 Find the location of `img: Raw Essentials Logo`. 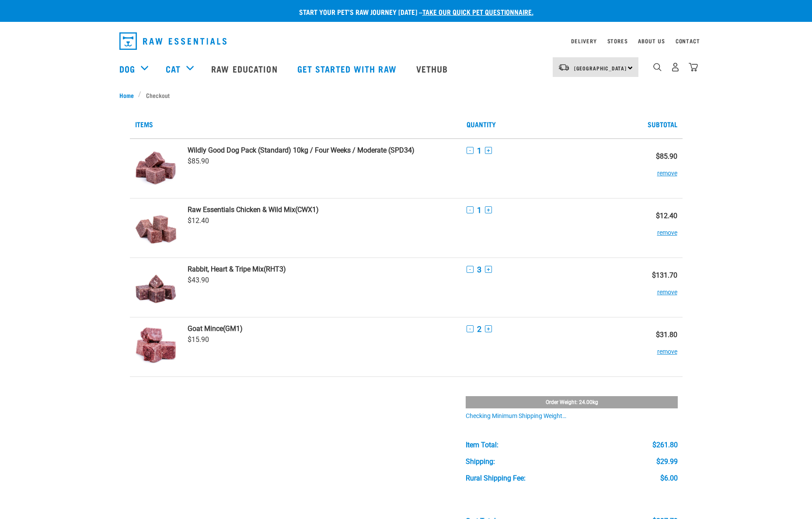

img: Raw Essentials Logo is located at coordinates (172, 41).